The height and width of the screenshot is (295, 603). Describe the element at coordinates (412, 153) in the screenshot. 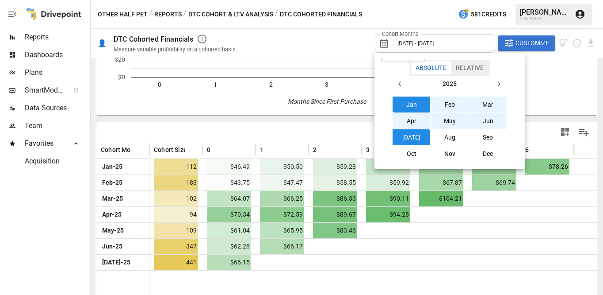

I see `button: Oct` at that location.